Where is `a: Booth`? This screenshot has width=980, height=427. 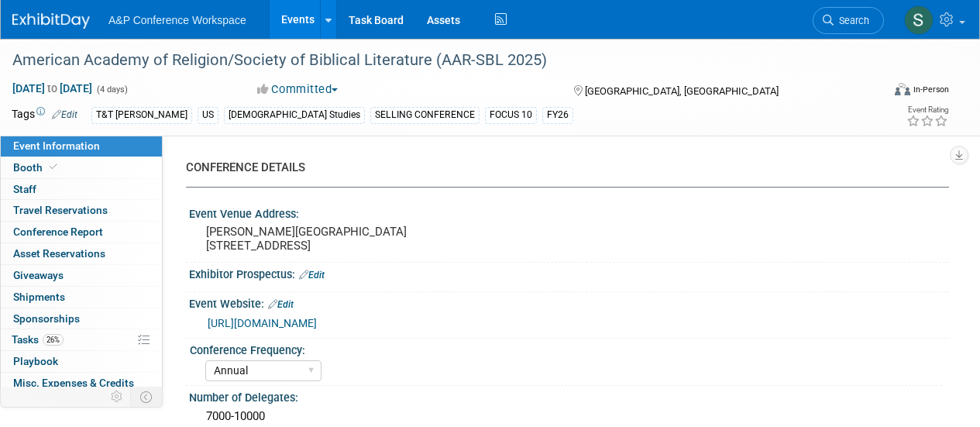
a: Booth is located at coordinates (82, 167).